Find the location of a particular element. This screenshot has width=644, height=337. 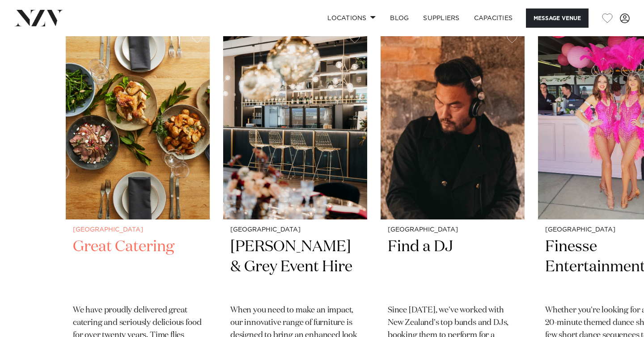

h2: Great Catering is located at coordinates (137, 267).